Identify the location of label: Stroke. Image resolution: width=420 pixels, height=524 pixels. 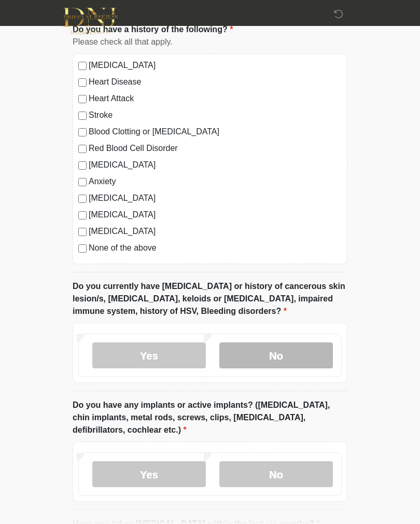
(215, 115).